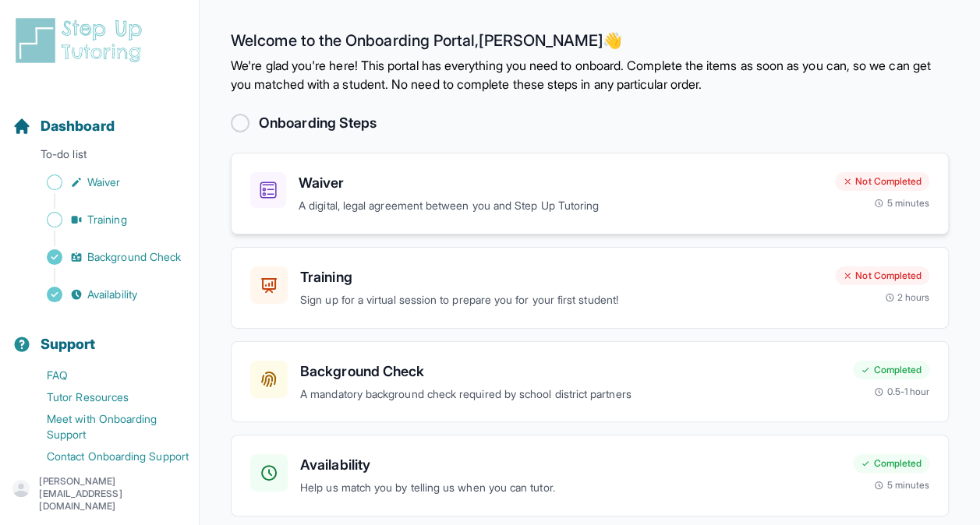 This screenshot has height=525, width=980. What do you see at coordinates (134, 257) in the screenshot?
I see `span: Background Check` at bounding box center [134, 257].